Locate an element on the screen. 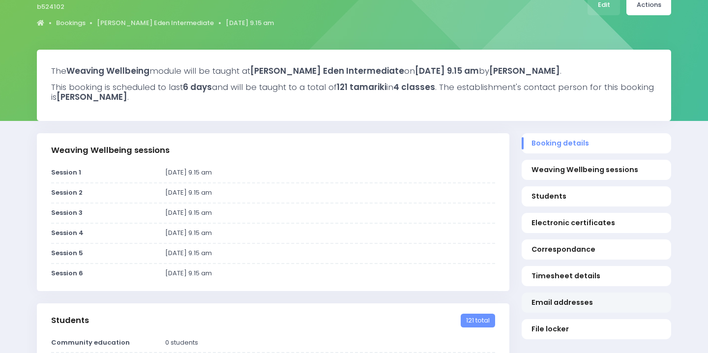  a: Electronic certificates is located at coordinates (597, 223).